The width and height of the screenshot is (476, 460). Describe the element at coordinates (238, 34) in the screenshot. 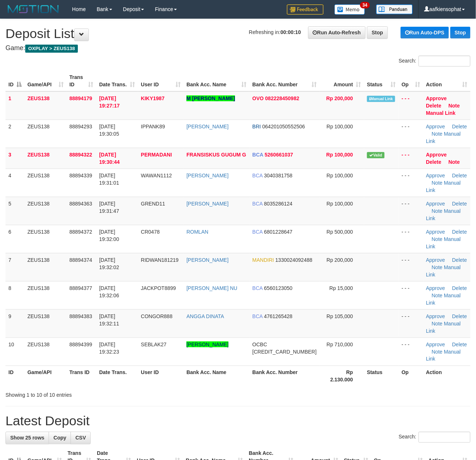

I see `h1: Deposit List` at that location.